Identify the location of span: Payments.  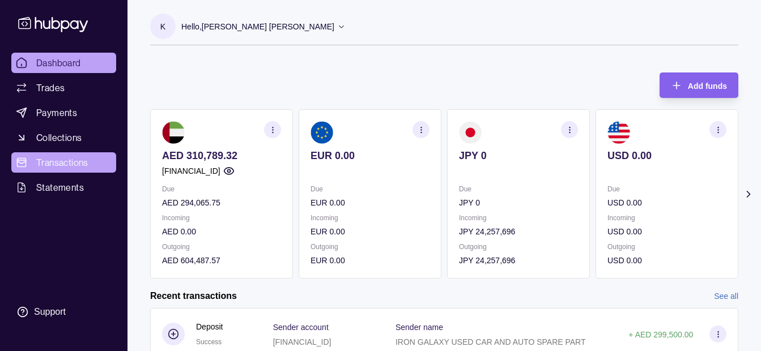
(57, 113).